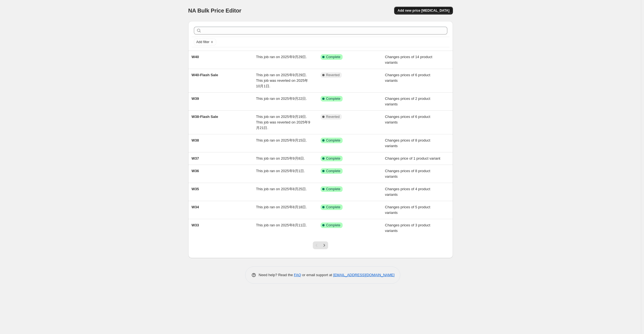  Describe the element at coordinates (215, 10) in the screenshot. I see `span: NA Bulk Price Editor` at that location.